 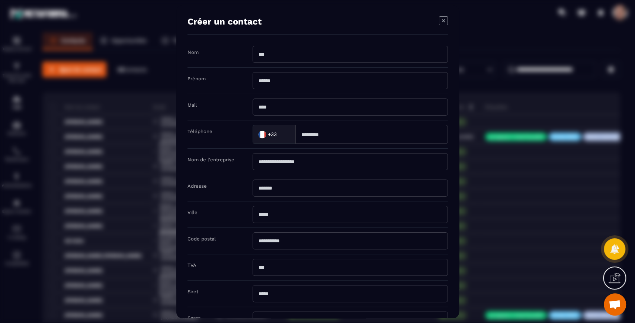 What do you see at coordinates (272, 134) in the screenshot?
I see `span: +33` at bounding box center [272, 134].